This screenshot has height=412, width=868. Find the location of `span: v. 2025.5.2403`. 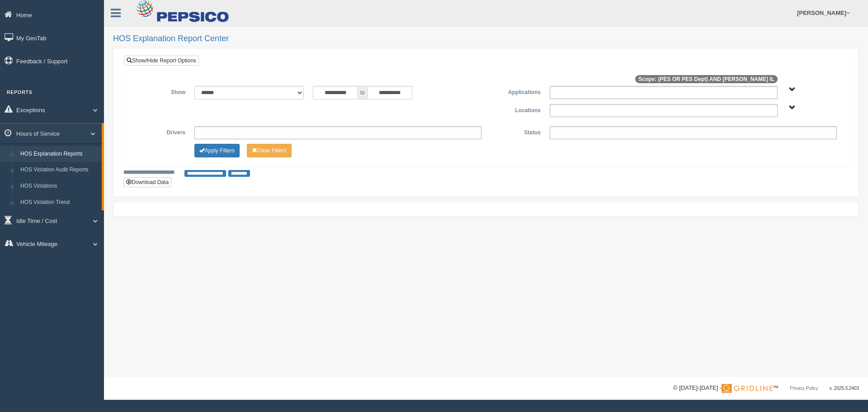

span: v. 2025.5.2403 is located at coordinates (844, 388).